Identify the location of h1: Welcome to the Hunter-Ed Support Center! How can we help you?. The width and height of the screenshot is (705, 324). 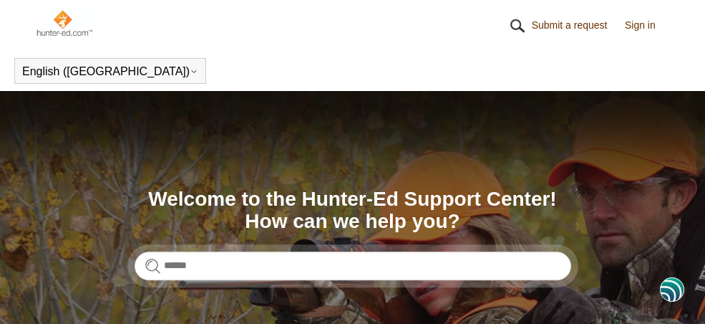
(353, 211).